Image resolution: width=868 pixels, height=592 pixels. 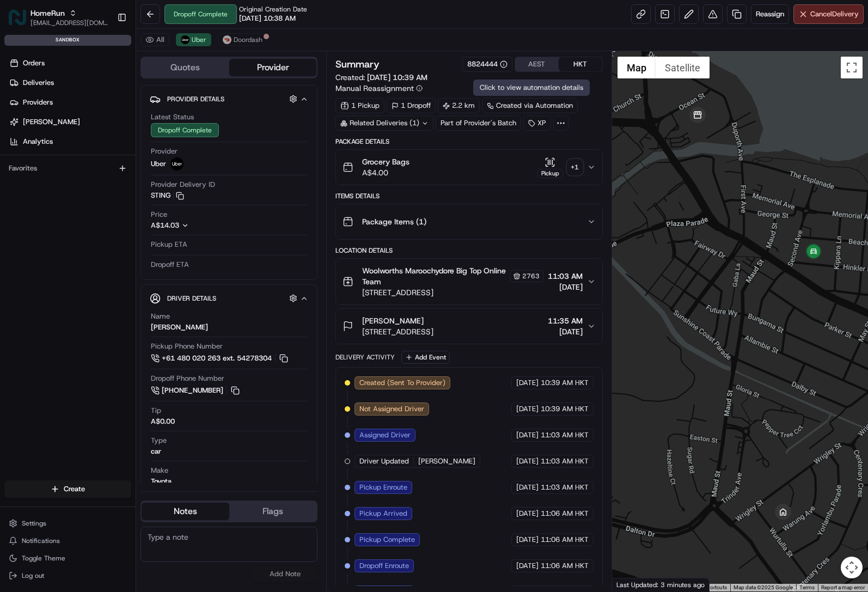 I want to click on span: Grocery Bags, so click(x=385, y=162).